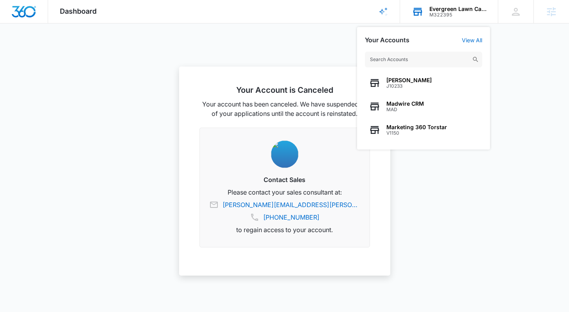 The width and height of the screenshot is (569, 312). What do you see at coordinates (78, 11) in the screenshot?
I see `span: Dashboard` at bounding box center [78, 11].